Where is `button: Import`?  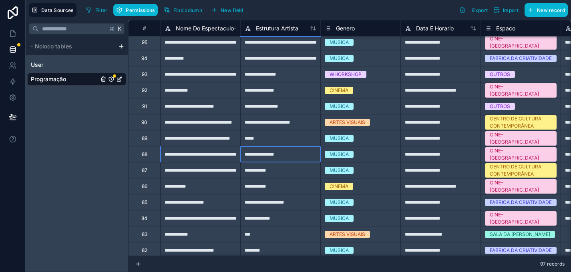 button: Import is located at coordinates (505, 10).